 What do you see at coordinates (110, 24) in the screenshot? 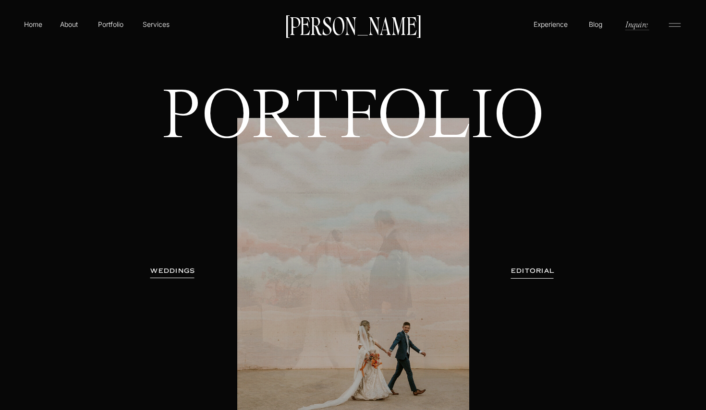
I see `a: Portfolio` at bounding box center [110, 24].